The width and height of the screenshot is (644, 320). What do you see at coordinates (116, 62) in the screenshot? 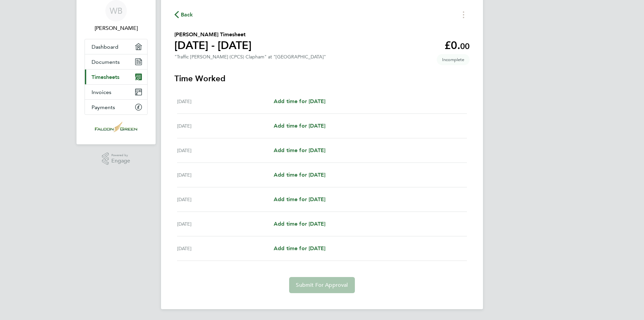
I see `a: Documents` at bounding box center [116, 62].